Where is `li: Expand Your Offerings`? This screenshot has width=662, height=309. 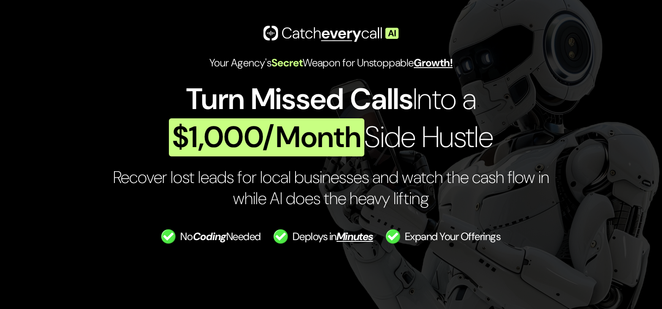
li: Expand Your Offerings is located at coordinates (443, 236).